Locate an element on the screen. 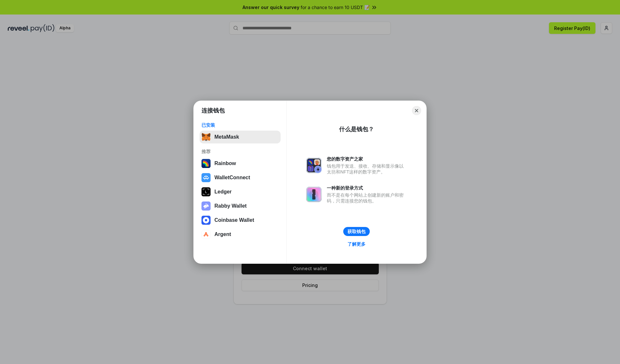 This screenshot has height=364, width=620. h1: 连接钱包 is located at coordinates (213, 111).